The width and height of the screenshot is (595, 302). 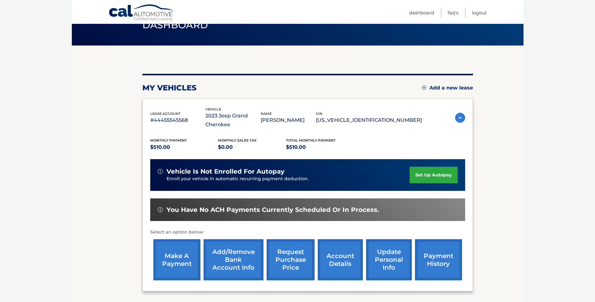 What do you see at coordinates (480, 13) in the screenshot?
I see `a: Logout` at bounding box center [480, 13].